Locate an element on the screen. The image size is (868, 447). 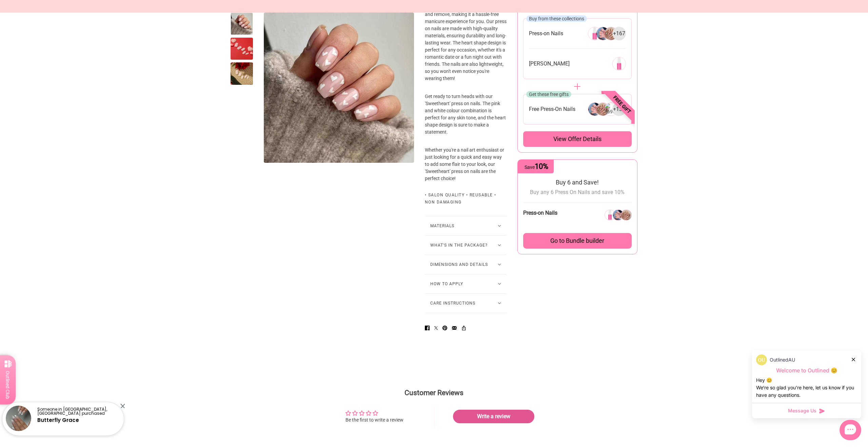
img: 266304946256-0 is located at coordinates (595, 34).